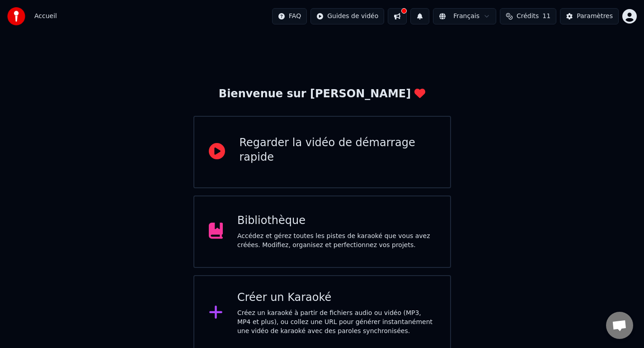 The image size is (644, 348). Describe the element at coordinates (348, 16) in the screenshot. I see `button: Guides de vidéo` at that location.